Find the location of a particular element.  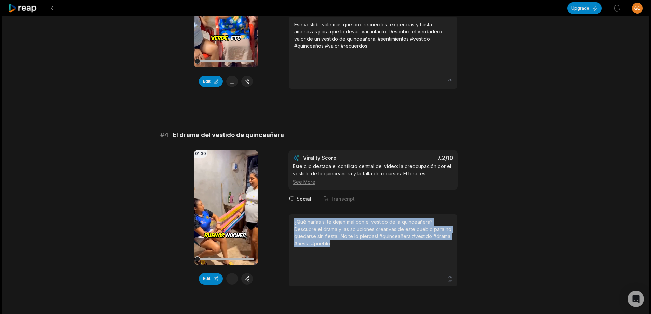

span: El drama del vestido de quinceañera is located at coordinates (228, 135).